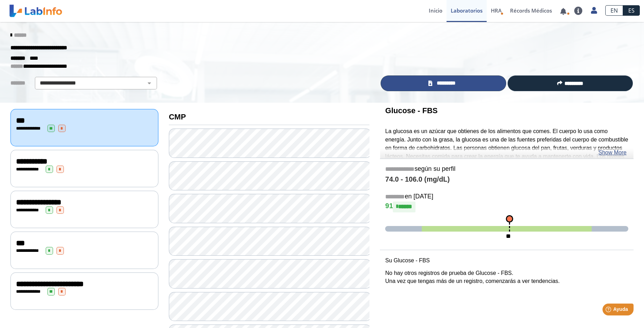 Image resolution: width=644 pixels, height=328 pixels. Describe the element at coordinates (411, 110) in the screenshot. I see `b: Glucose - FBS` at that location.